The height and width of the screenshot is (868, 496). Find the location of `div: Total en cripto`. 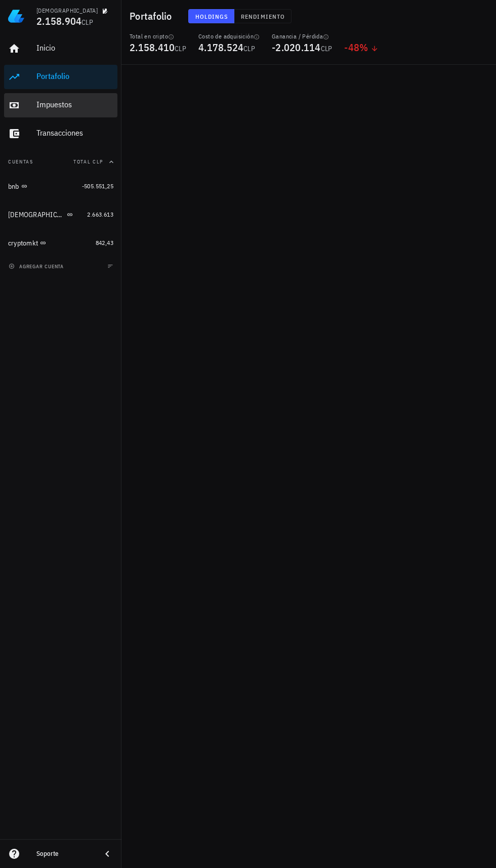

div: Total en cripto is located at coordinates (158, 36).